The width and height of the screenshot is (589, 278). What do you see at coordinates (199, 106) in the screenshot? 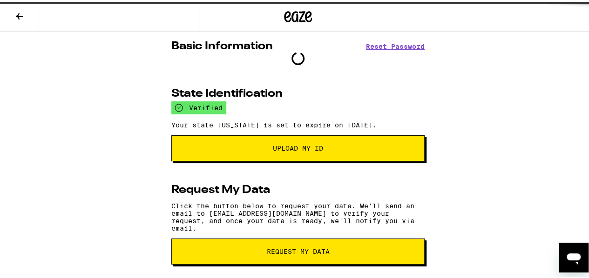
I see `div: verified` at bounding box center [199, 106].